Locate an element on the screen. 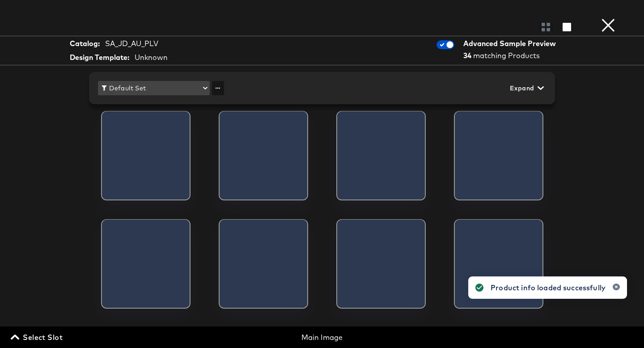 This screenshot has width=644, height=348. span: Expand is located at coordinates (526, 88).